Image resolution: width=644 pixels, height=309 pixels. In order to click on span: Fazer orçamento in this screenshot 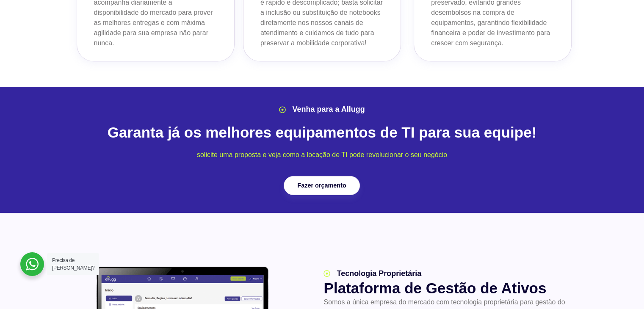, I will do `click(322, 185)`.